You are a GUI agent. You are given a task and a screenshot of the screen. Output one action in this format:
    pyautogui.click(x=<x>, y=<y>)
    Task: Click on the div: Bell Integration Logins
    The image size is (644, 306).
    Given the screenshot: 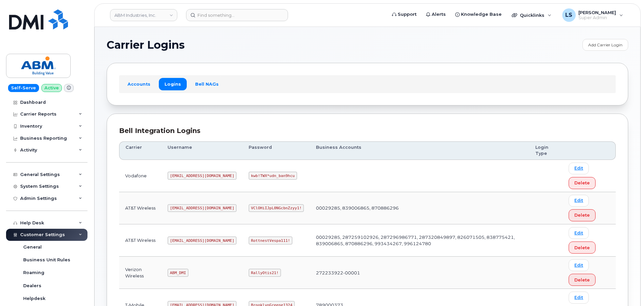 What is the action you would take?
    pyautogui.click(x=368, y=131)
    